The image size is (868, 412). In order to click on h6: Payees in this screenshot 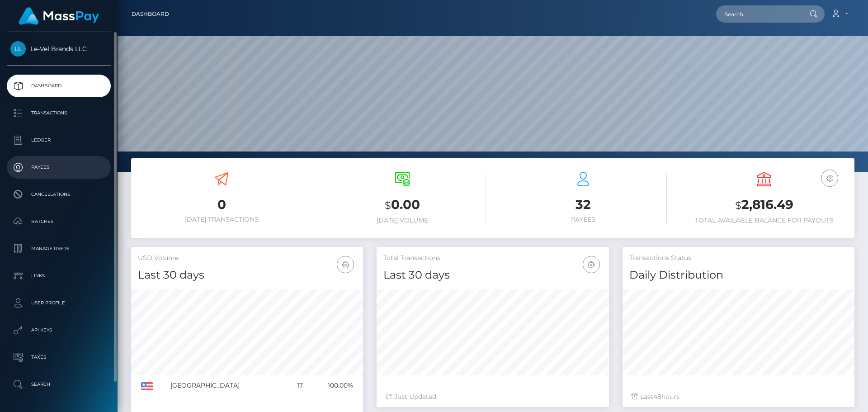, I will do `click(583, 219)`.